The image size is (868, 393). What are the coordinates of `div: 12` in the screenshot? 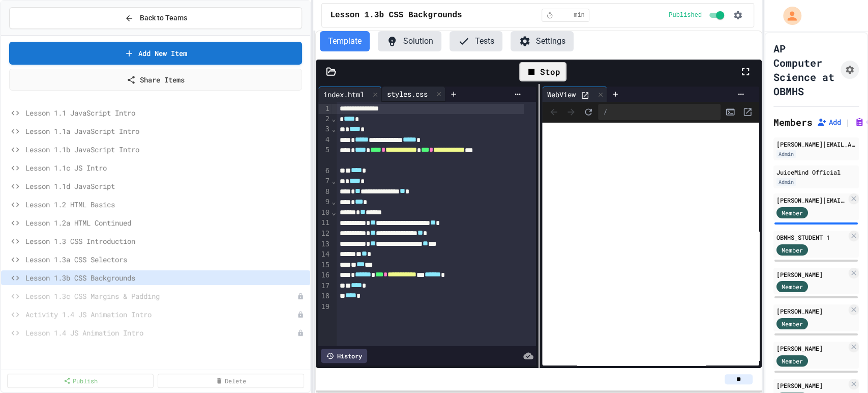 It's located at (324, 234).